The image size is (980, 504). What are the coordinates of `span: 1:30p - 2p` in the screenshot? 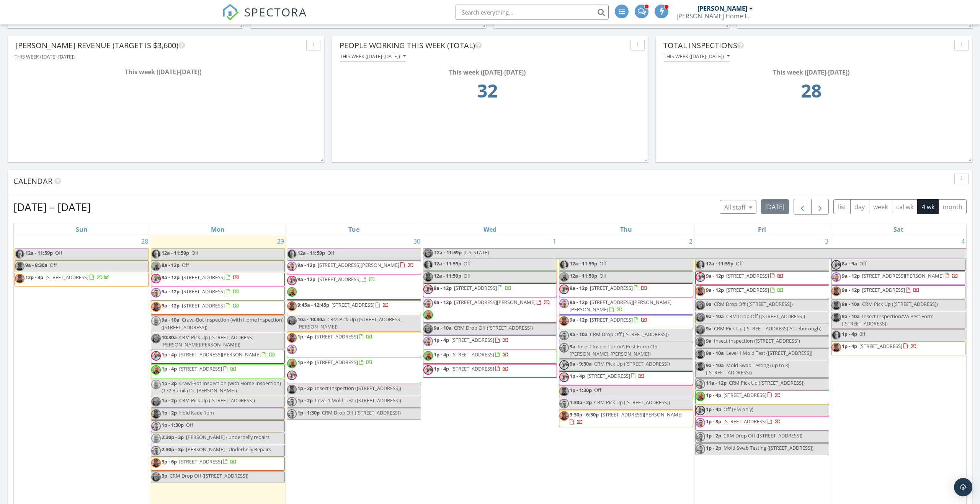 It's located at (580, 403).